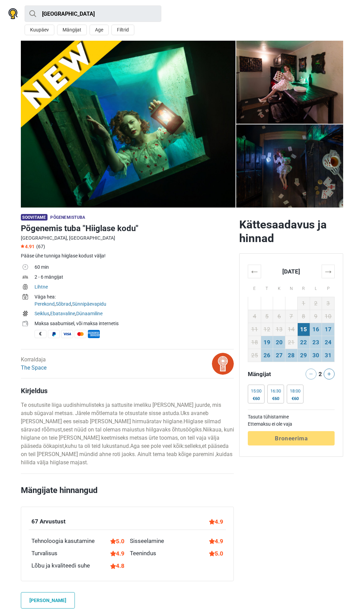 The image size is (364, 613). Describe the element at coordinates (40, 334) in the screenshot. I see `span: Sularaha` at that location.